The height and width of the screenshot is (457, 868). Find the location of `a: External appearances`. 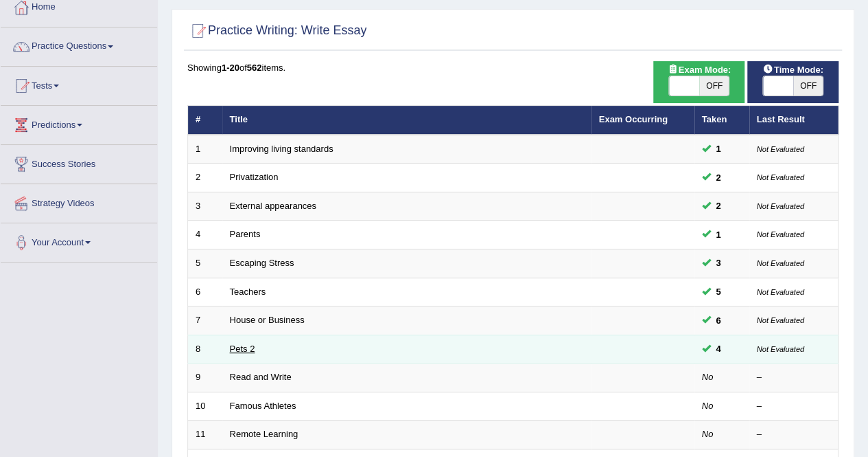

a: External appearances is located at coordinates (273, 205).